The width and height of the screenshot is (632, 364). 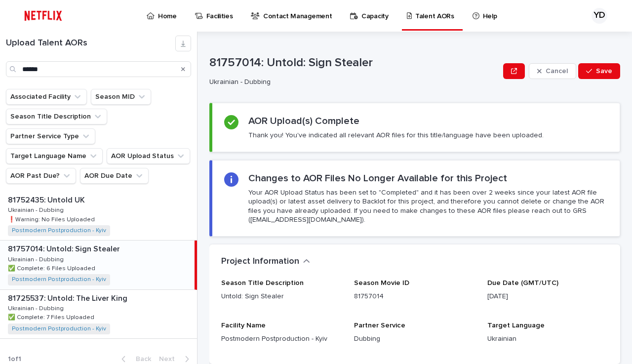 I want to click on p: 81752435: Untold UK, so click(x=48, y=199).